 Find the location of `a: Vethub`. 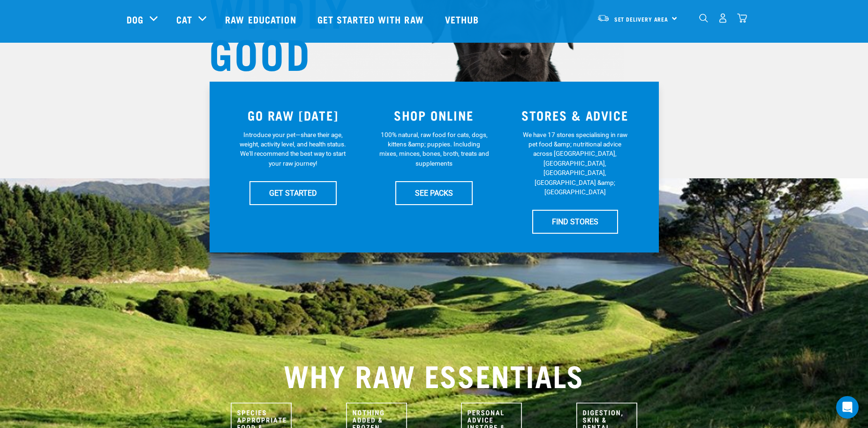

a: Vethub is located at coordinates (463, 19).